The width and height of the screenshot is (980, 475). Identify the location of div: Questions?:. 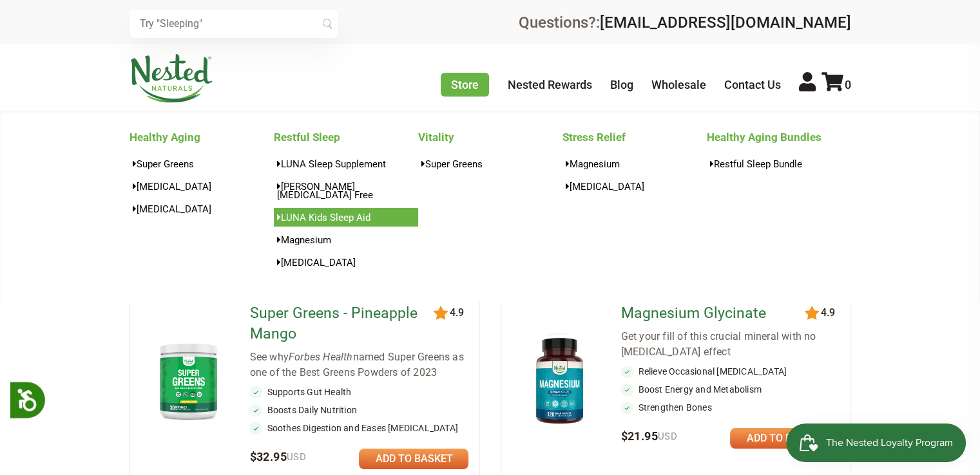
(685, 23).